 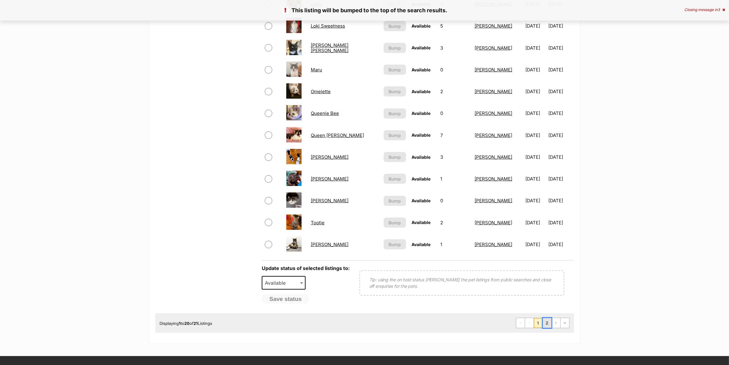 What do you see at coordinates (529, 323) in the screenshot?
I see `span: Previous page` at bounding box center [529, 323].